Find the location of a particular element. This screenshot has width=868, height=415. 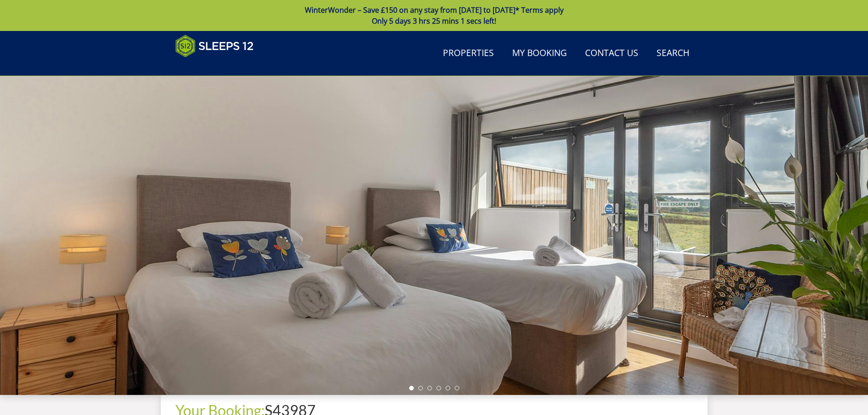

img: Sleeps 12 is located at coordinates (215, 46).